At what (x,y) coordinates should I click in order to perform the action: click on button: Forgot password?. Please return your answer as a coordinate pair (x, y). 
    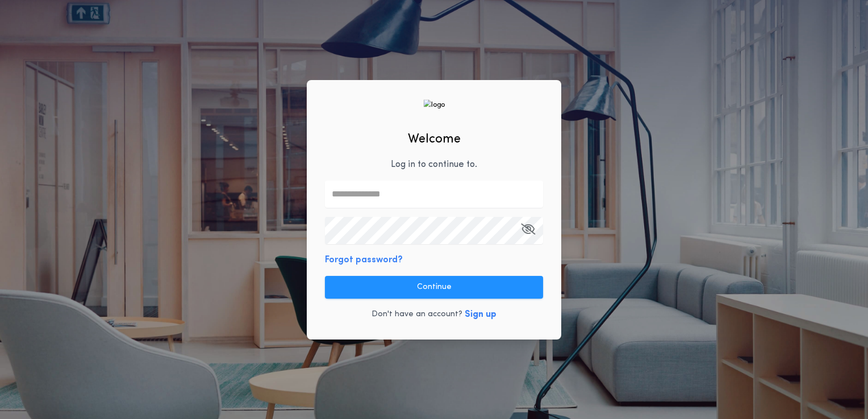
    Looking at the image, I should click on (364, 260).